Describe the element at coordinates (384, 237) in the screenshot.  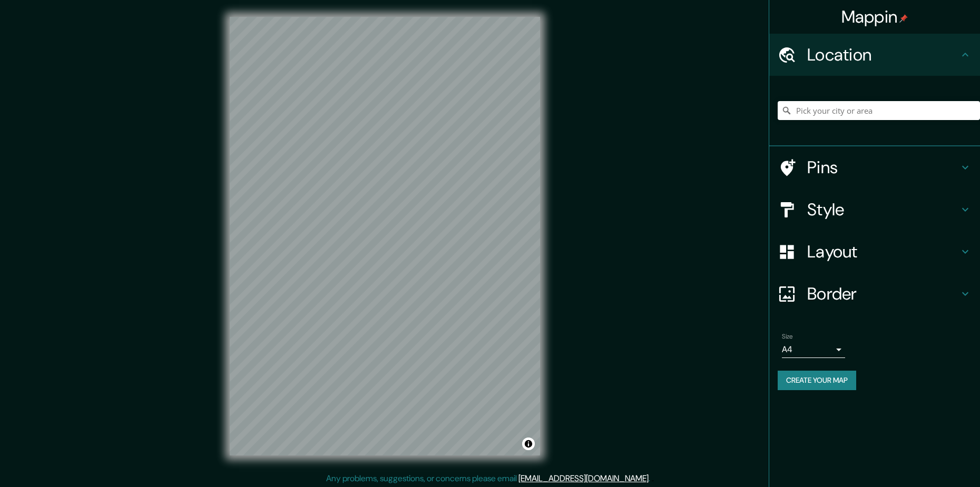
I see `canvas: Map` at that location.